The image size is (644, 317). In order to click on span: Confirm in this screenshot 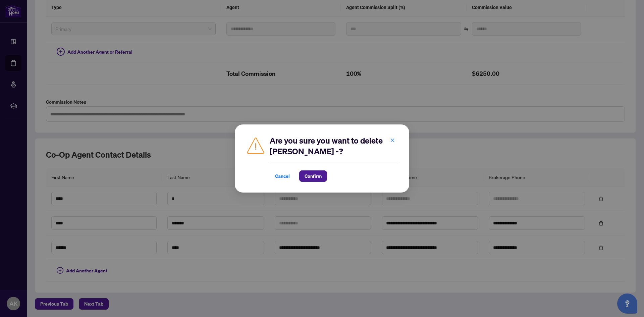, I will do `click(313, 176)`.